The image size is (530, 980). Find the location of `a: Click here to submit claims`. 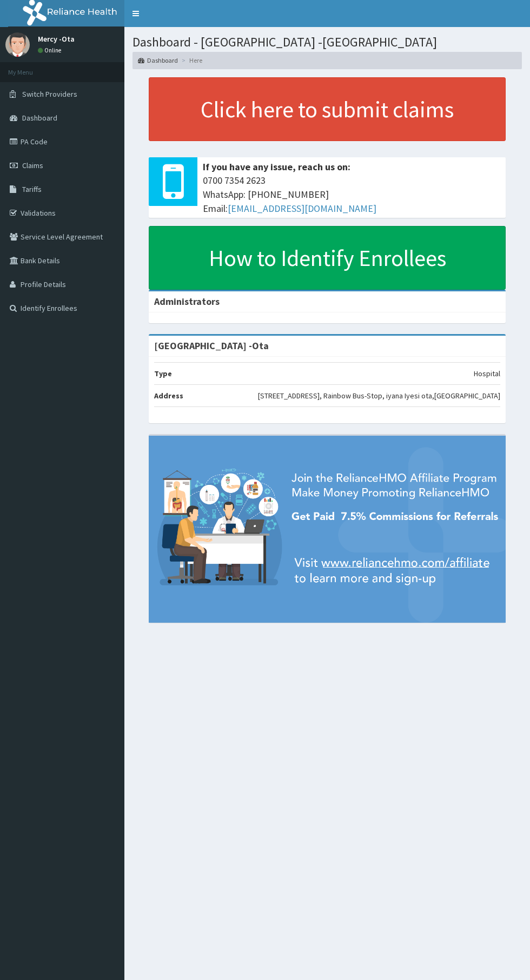

a: Click here to submit claims is located at coordinates (328, 110).